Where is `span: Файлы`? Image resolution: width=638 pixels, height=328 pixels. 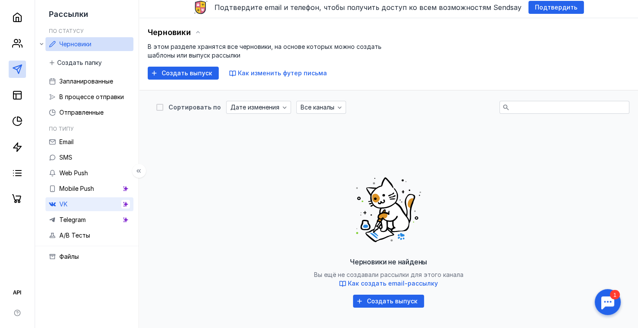 span: Файлы is located at coordinates (69, 256).